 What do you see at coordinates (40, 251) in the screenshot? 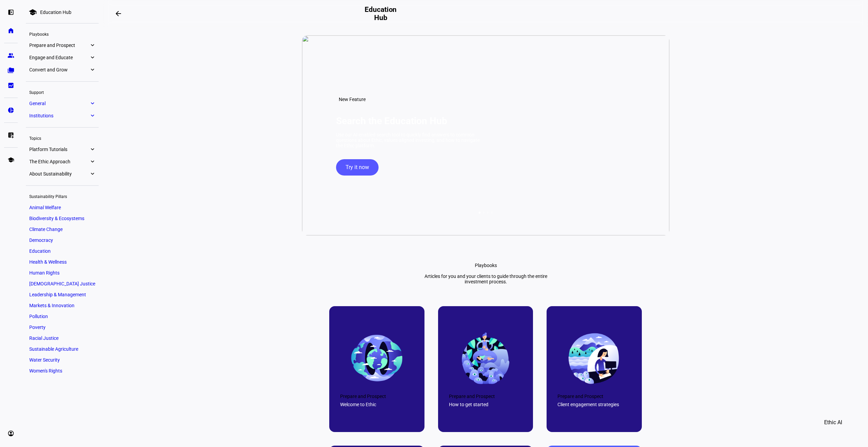
I see `span: Education` at bounding box center [40, 251].